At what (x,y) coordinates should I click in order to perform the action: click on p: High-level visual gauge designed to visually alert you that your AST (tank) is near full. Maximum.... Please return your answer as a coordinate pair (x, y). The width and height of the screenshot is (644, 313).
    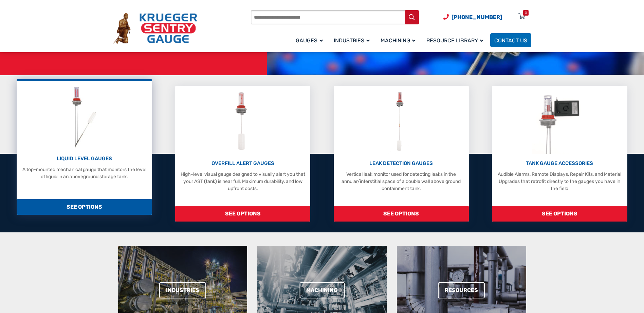
    Looking at the image, I should click on (243, 182).